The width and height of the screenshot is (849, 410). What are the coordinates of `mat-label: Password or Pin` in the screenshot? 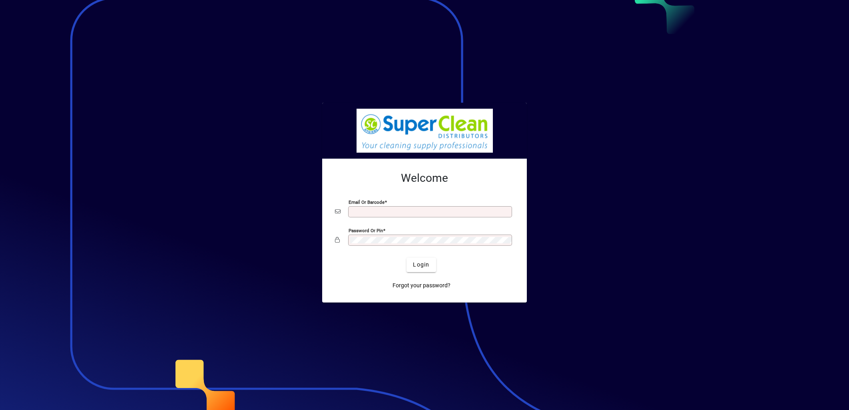 It's located at (366, 230).